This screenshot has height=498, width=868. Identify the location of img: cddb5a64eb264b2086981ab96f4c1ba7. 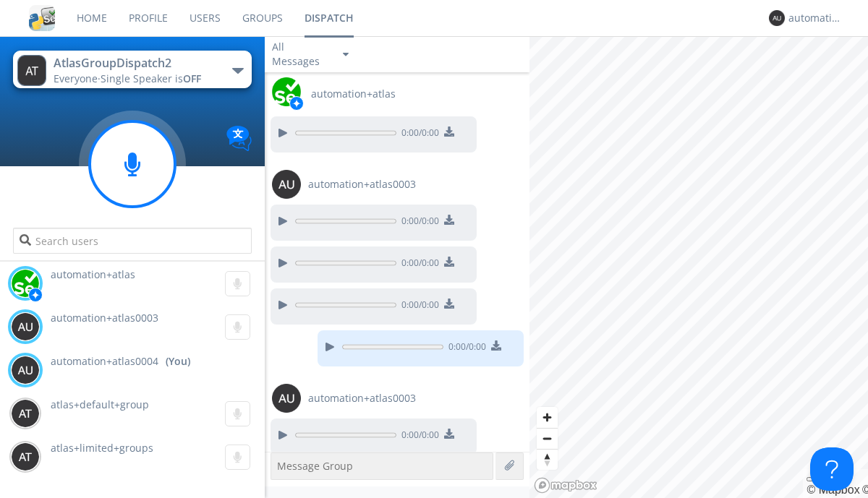
(42, 18).